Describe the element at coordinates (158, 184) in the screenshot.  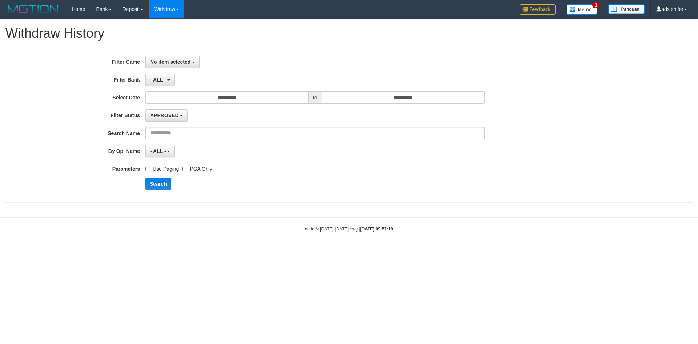
I see `button: Search` at that location.